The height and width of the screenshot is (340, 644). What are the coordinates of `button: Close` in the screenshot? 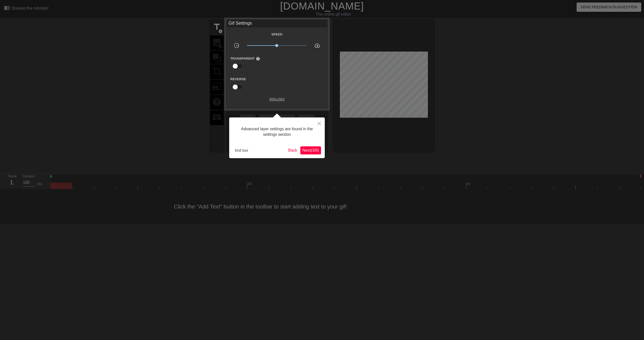 It's located at (319, 123).